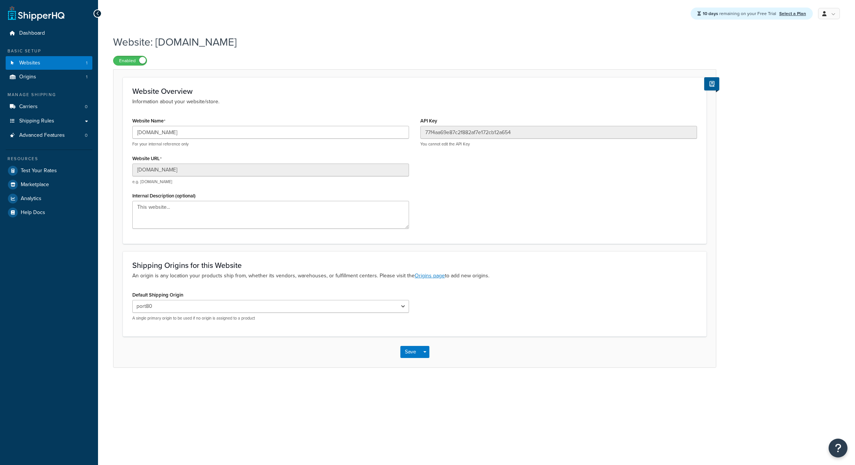  What do you see at coordinates (49, 121) in the screenshot?
I see `a: Shipping Rules` at bounding box center [49, 121].